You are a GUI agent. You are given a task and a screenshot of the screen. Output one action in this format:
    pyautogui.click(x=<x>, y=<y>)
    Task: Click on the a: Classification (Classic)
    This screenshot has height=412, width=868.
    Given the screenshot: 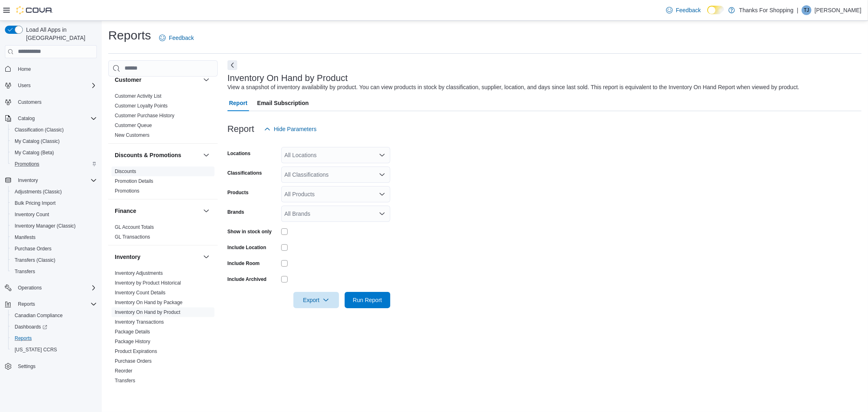 What is the action you would take?
    pyautogui.click(x=39, y=130)
    